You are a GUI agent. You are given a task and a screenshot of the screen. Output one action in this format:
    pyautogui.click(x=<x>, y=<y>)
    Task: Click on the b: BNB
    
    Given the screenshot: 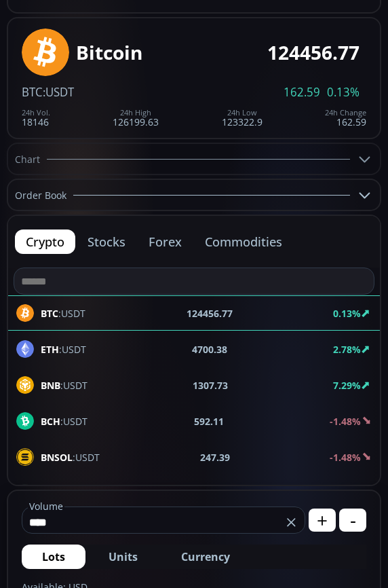 What is the action you would take?
    pyautogui.click(x=51, y=385)
    